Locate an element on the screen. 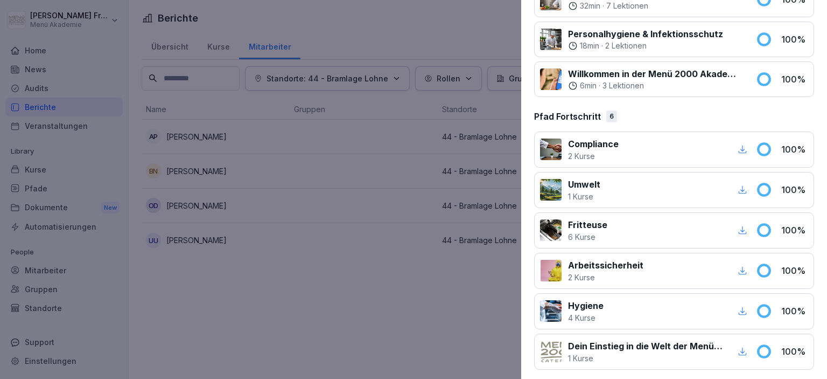 This screenshot has width=827, height=379. p: Dein Einstieg in die Welt der Menü 2000 Akademie is located at coordinates (645, 346).